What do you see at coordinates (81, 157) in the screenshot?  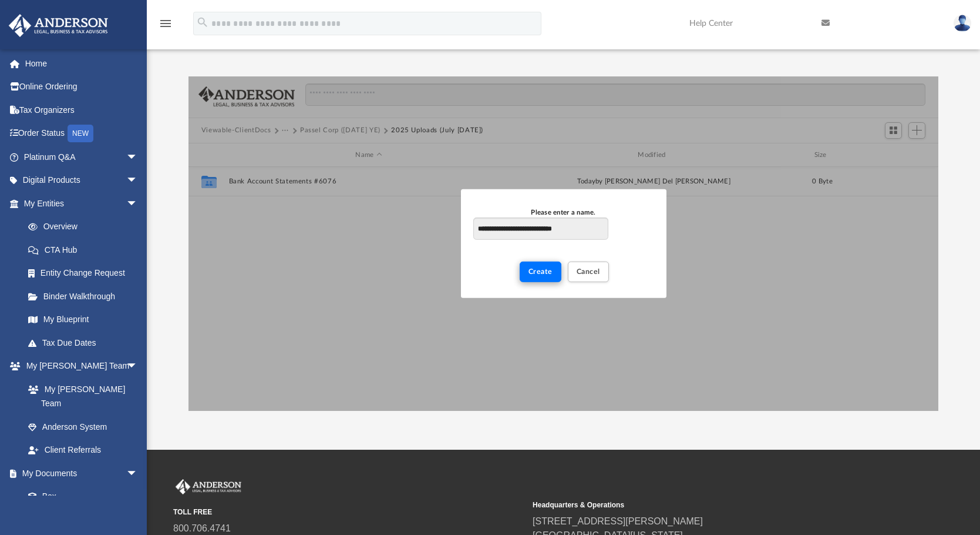 I see `a: Platinum Q&Aarrow_drop_down` at bounding box center [81, 157].